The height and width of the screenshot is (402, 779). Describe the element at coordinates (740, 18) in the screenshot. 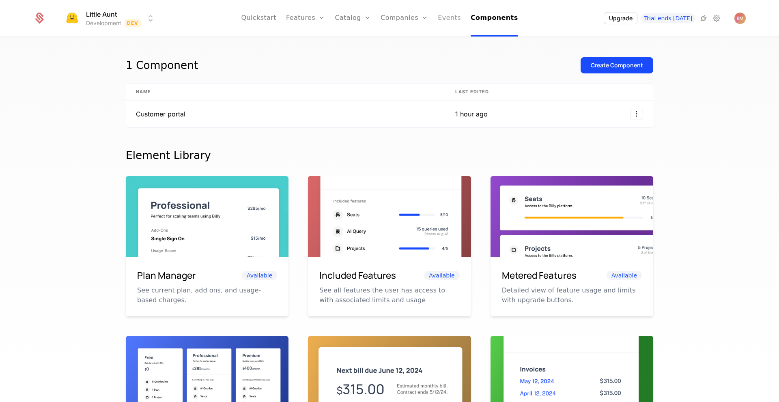

I see `img: Beom Mee` at that location.